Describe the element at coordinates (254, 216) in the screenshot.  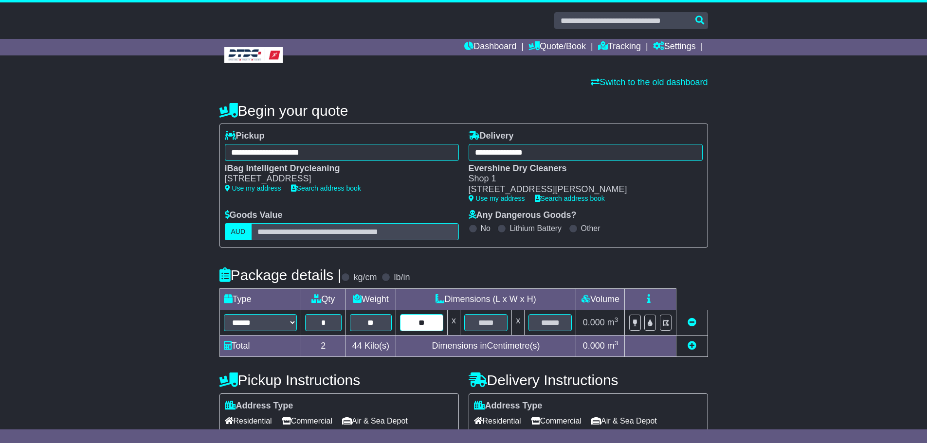
I see `label: Goods Value` at that location.